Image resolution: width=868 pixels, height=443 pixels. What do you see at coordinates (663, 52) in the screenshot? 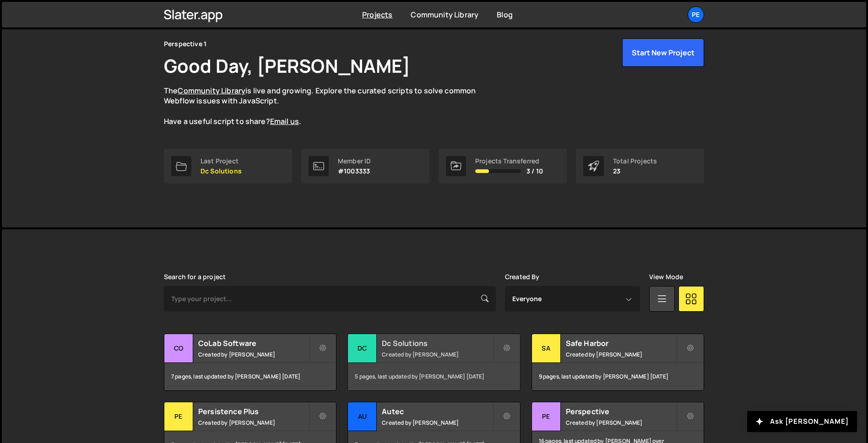
I see `button: Start New Project` at bounding box center [663, 52].